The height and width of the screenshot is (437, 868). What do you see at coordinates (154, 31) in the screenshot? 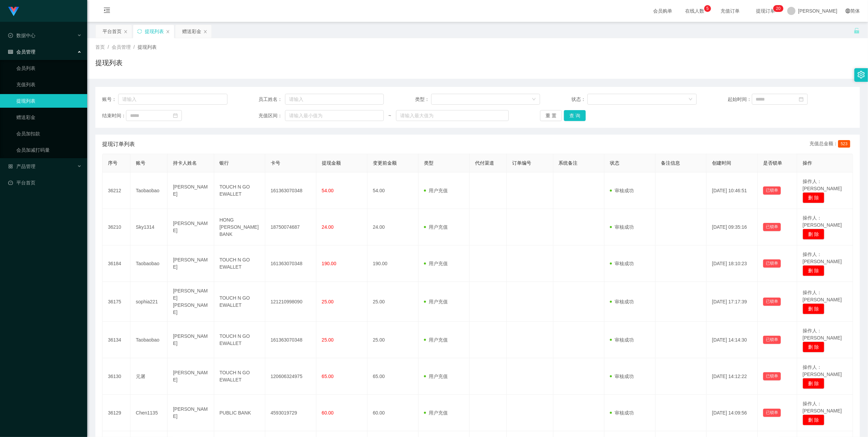
I see `div: 提现列表` at bounding box center [154, 31].